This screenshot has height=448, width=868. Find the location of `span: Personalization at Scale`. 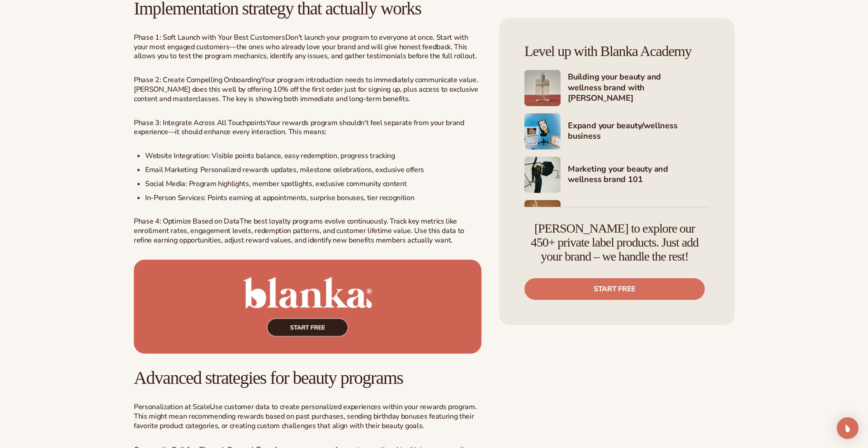

span: Personalization at Scale is located at coordinates (172, 407).